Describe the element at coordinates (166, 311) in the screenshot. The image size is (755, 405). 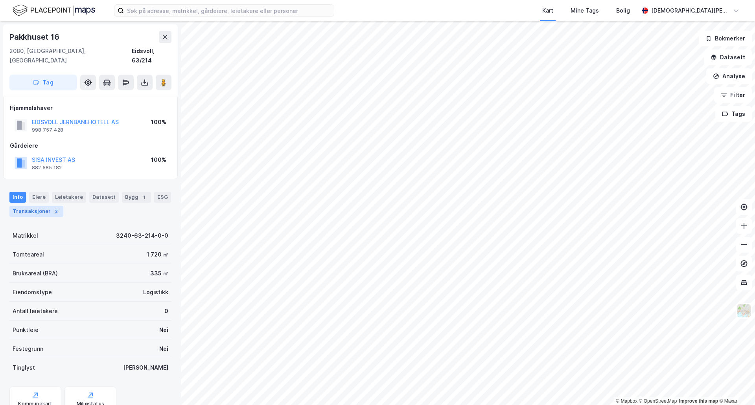
I see `div: 0` at that location.